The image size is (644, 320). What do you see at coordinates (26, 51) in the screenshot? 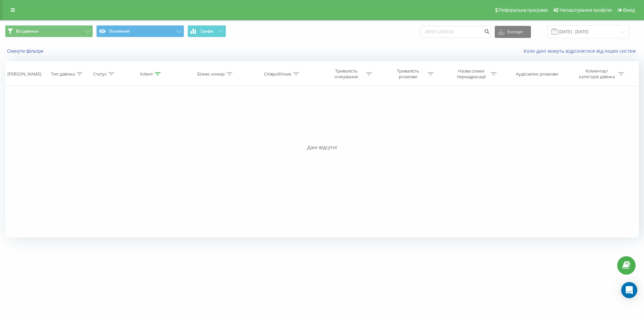
I see `button: Скинути фільтри` at bounding box center [26, 51].